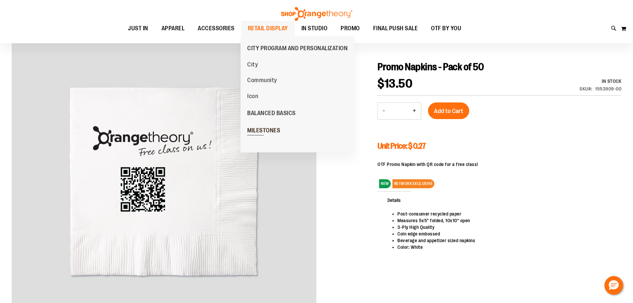  Describe the element at coordinates (216, 28) in the screenshot. I see `span: ACCESSORIES` at that location.